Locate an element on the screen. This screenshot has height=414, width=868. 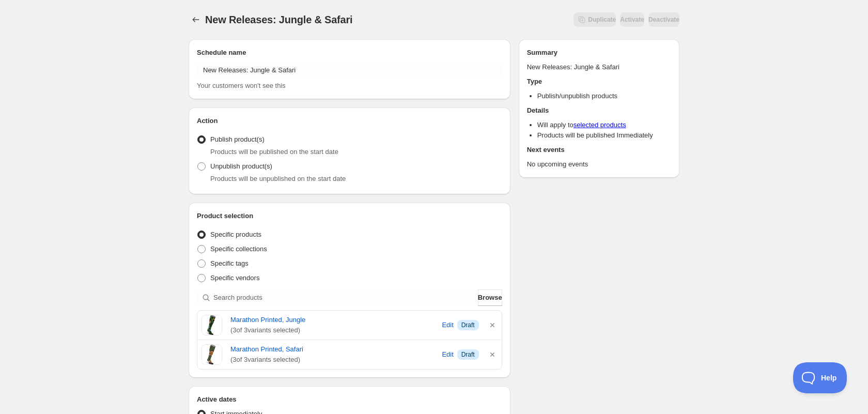
h2: Type is located at coordinates (599, 82).